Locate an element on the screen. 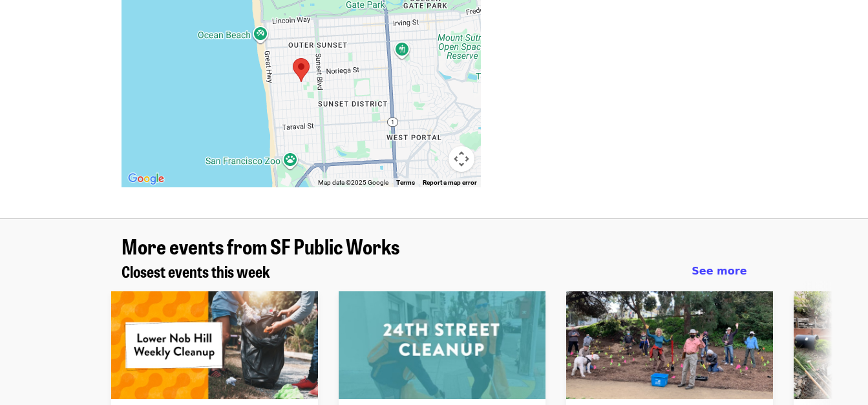  div: Closest events this week is located at coordinates (434, 271).